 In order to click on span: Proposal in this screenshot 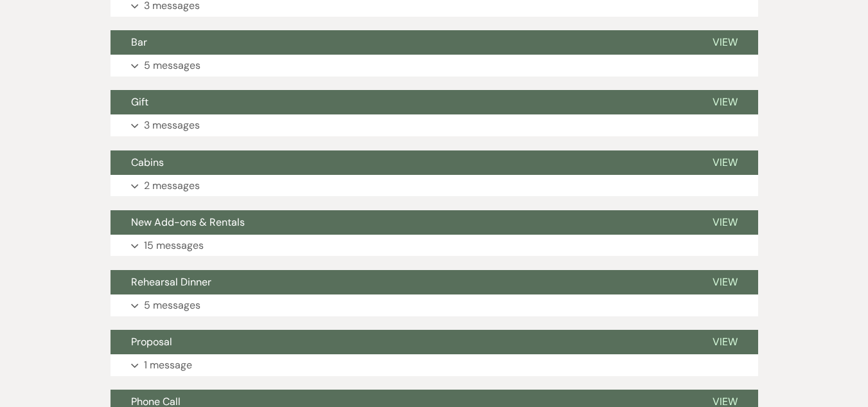, I will do `click(152, 341)`.